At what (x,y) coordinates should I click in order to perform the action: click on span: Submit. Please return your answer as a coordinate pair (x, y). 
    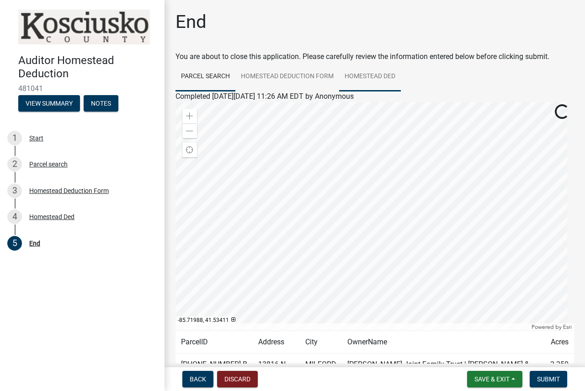
    Looking at the image, I should click on (549, 379).